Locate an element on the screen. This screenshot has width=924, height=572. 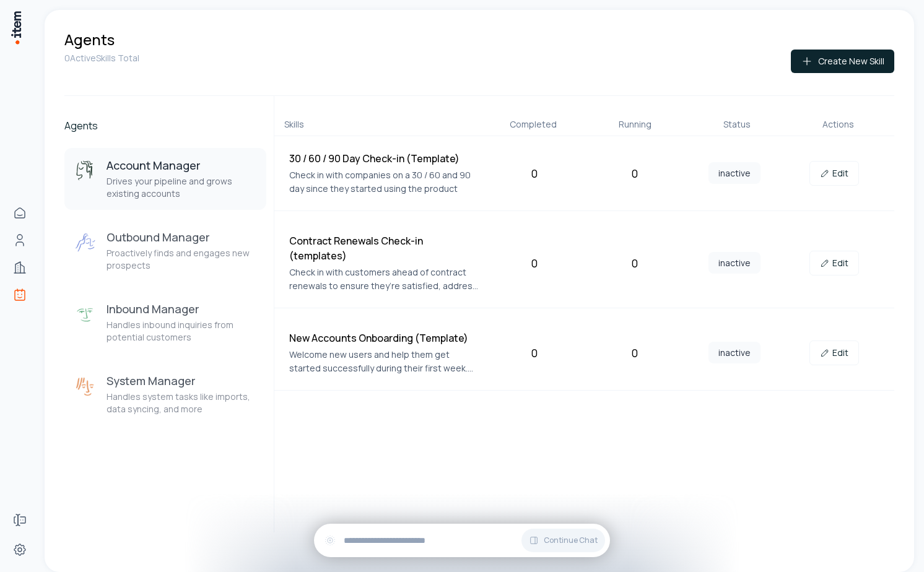
p: Welcome new users and help them get started successfully during their first week. The goal is to ... is located at coordinates (384, 361).